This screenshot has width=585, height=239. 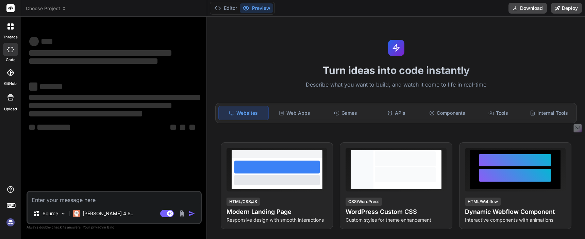 I want to click on div: Internal Tools, so click(x=549, y=113).